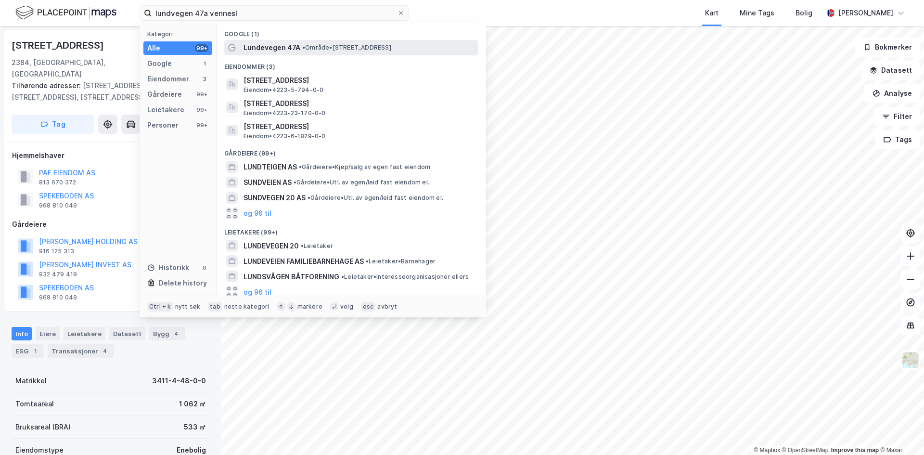 Image resolution: width=924 pixels, height=455 pixels. What do you see at coordinates (364, 167) in the screenshot?
I see `span: Gårdeiere • Kjøp/salg av egen fast eiendom` at bounding box center [364, 167].